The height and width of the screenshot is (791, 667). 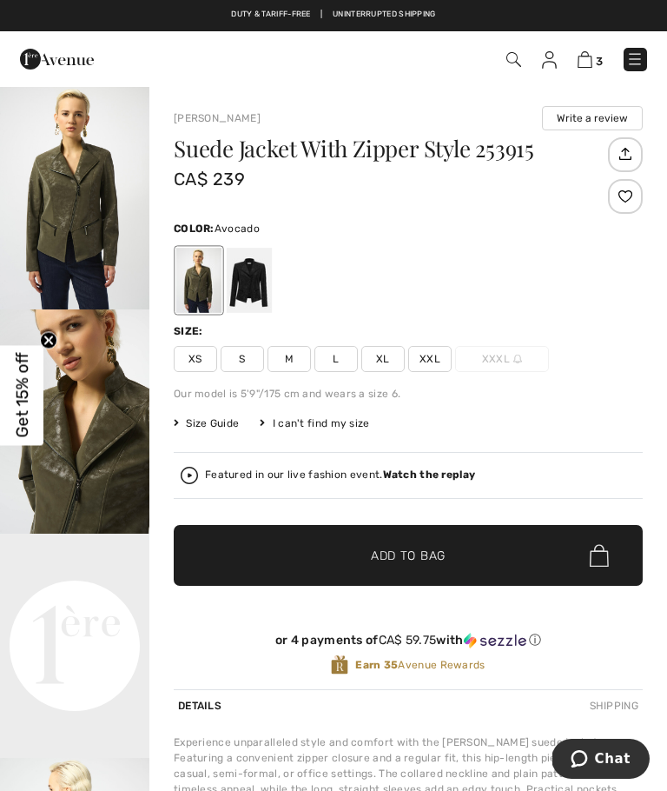 I want to click on strong: Watch the replay, so click(x=429, y=474).